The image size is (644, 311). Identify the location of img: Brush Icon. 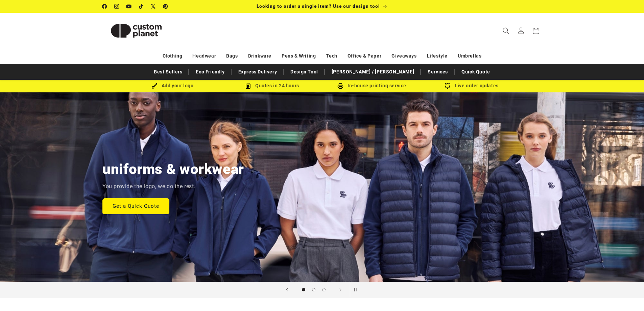
(154, 86).